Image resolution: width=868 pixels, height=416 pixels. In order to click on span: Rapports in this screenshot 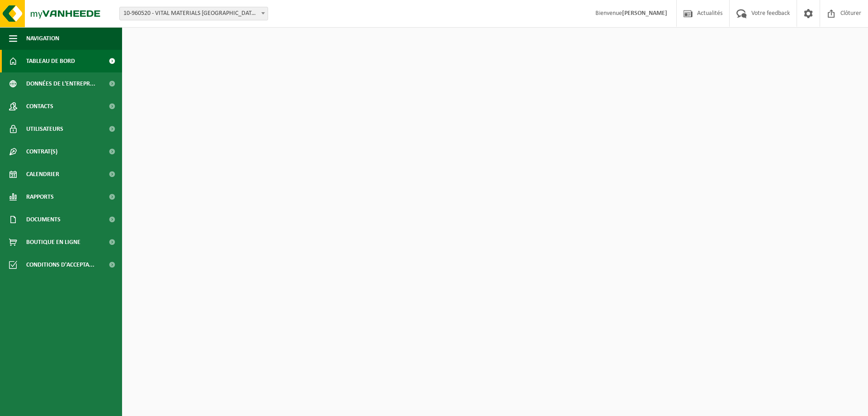, I will do `click(40, 197)`.